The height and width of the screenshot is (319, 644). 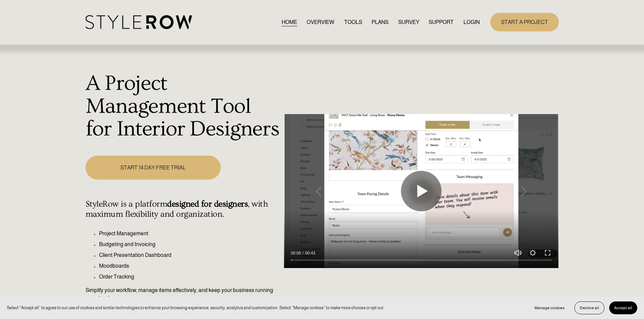 What do you see at coordinates (380, 22) in the screenshot?
I see `a: PLANS` at bounding box center [380, 22].